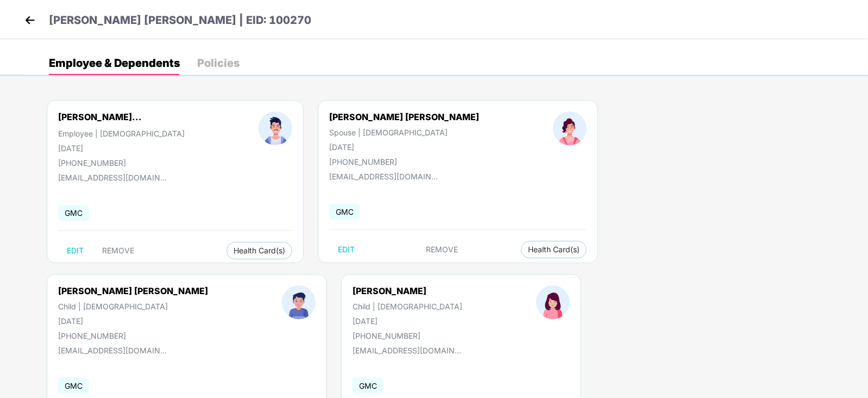  Describe the element at coordinates (114, 63) in the screenshot. I see `div: Employee & Dependents` at that location.